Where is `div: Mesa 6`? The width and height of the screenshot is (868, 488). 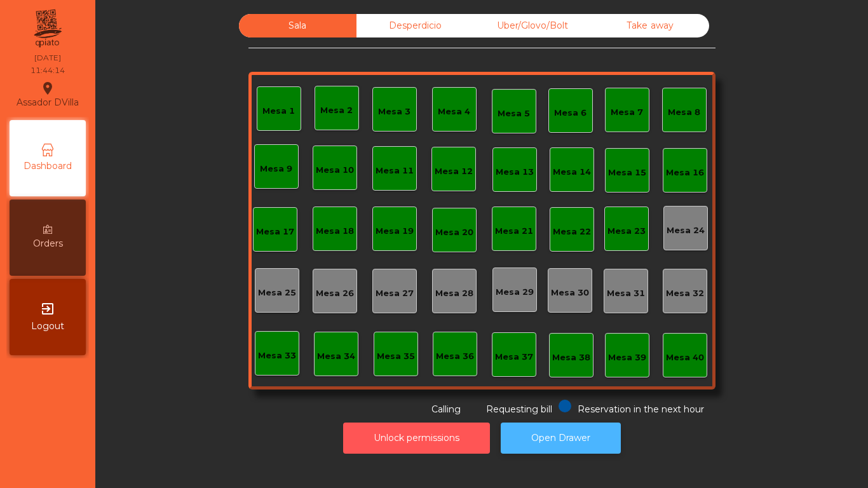
div: Mesa 6 is located at coordinates (570, 113).